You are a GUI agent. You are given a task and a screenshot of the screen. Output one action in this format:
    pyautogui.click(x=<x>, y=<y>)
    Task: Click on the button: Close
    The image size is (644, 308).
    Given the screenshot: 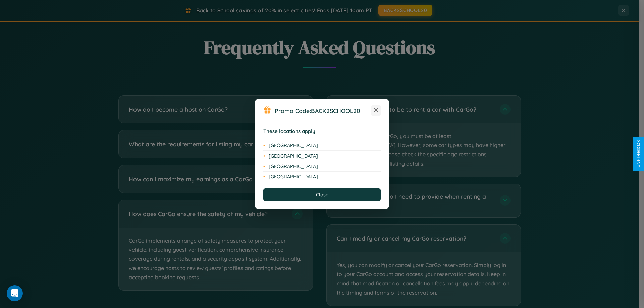 What is the action you would take?
    pyautogui.click(x=322, y=195)
    